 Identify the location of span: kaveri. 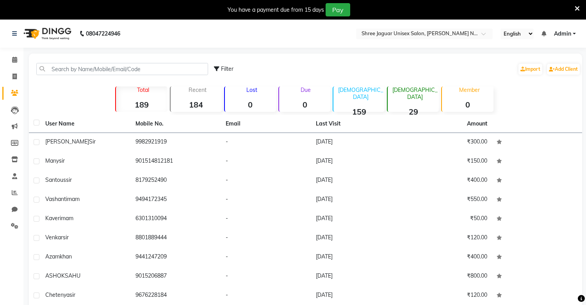
(53, 218).